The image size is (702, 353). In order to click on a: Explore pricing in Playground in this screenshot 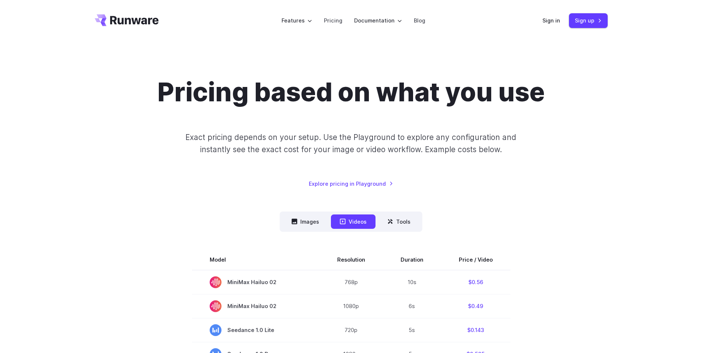, I will do `click(351, 184)`.